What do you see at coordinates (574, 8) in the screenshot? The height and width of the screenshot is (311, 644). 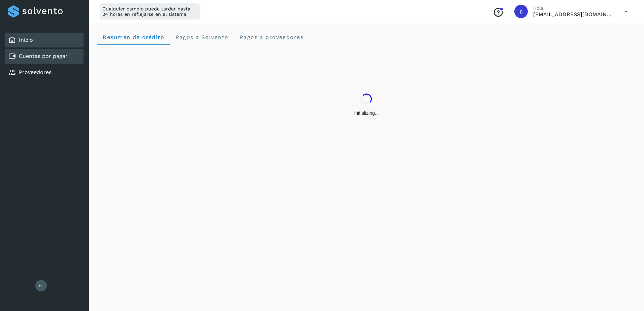 I see `p: Hola,` at bounding box center [574, 8].